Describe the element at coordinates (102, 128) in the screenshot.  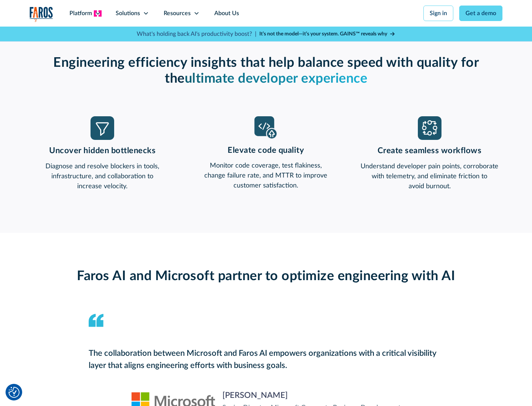
I see `img: Funnel icon` at that location.